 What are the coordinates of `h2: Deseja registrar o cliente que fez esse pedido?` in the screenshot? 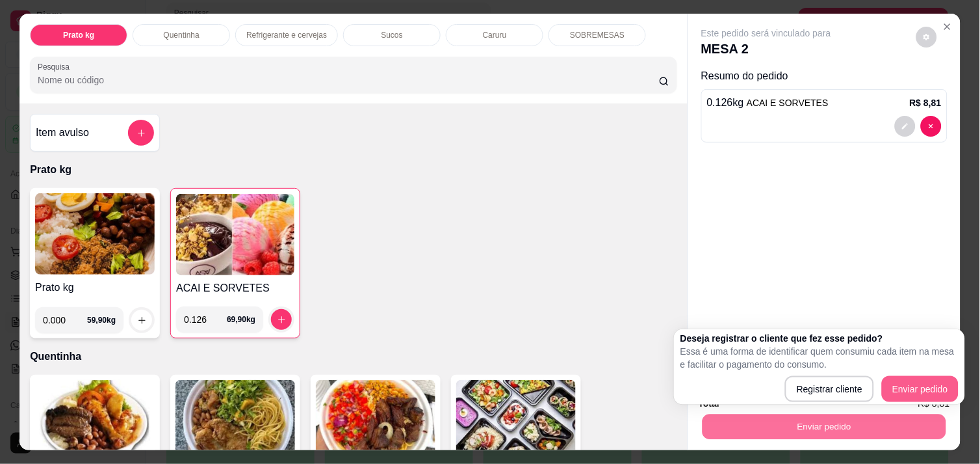 It's located at (820, 338).